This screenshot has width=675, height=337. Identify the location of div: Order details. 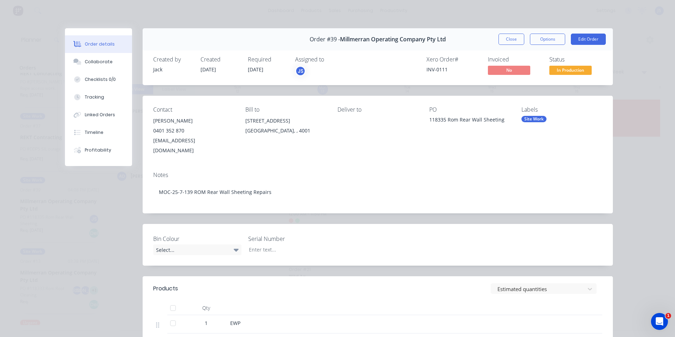
(100, 44).